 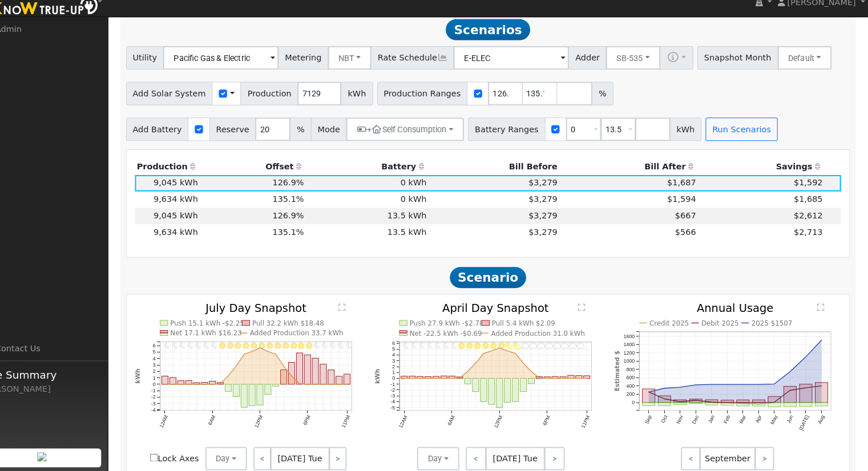 I want to click on text: 2, so click(x=173, y=374).